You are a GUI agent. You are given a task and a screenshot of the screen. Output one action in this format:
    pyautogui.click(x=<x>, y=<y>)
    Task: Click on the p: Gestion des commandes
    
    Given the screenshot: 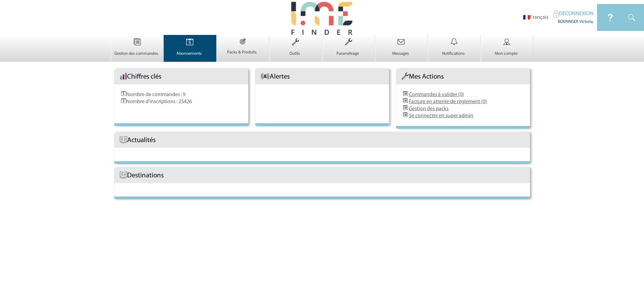 What is the action you would take?
    pyautogui.click(x=136, y=54)
    